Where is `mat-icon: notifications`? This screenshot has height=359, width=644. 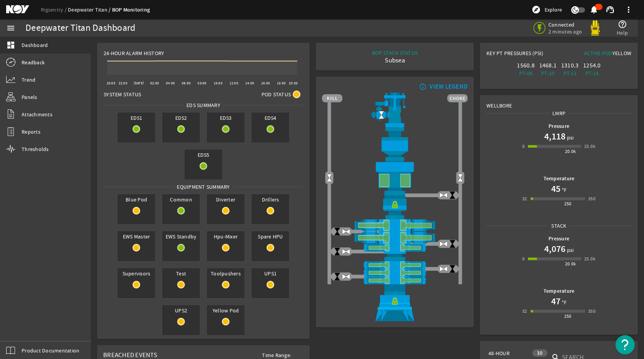 mat-icon: notifications is located at coordinates (594, 10).